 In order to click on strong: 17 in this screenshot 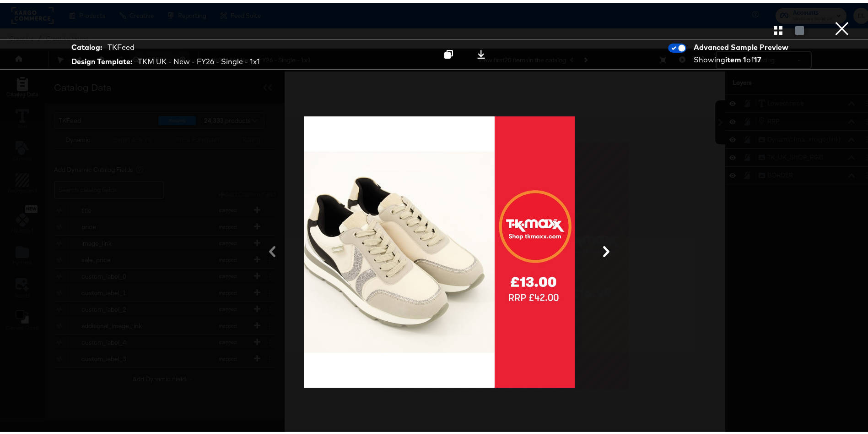, I will do `click(758, 57)`.